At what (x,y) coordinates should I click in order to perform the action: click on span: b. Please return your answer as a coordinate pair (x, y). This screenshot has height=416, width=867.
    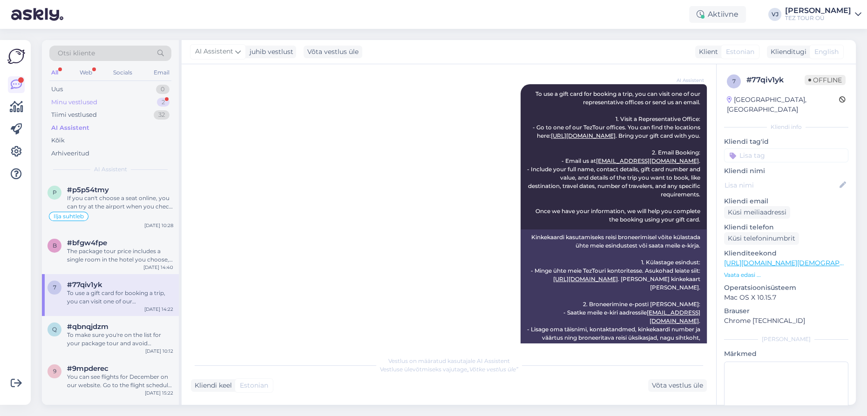
    Looking at the image, I should click on (54, 245).